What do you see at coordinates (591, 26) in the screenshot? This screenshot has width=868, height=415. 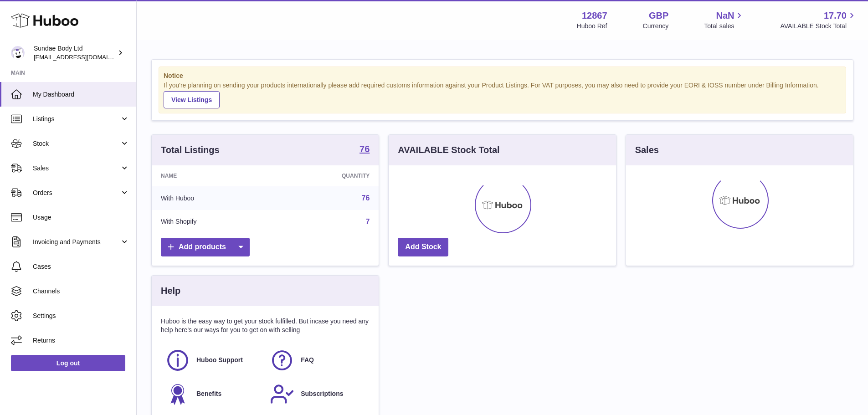 I see `div: Huboo Ref` at bounding box center [591, 26].